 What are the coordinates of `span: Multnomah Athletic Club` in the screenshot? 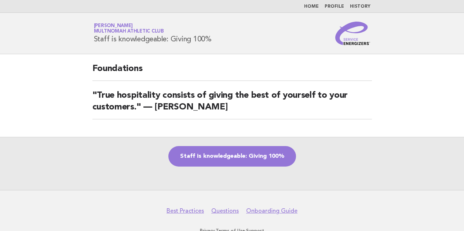 It's located at (129, 32).